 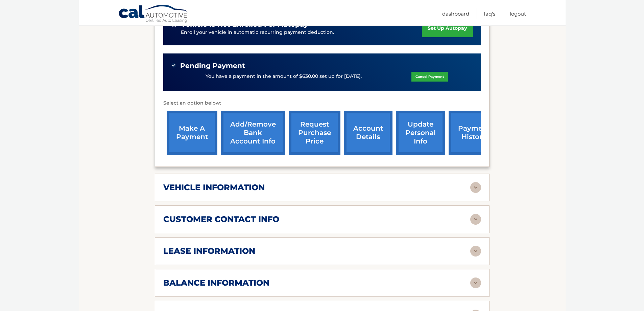 I want to click on a: Add/Remove bank account info, so click(x=253, y=133).